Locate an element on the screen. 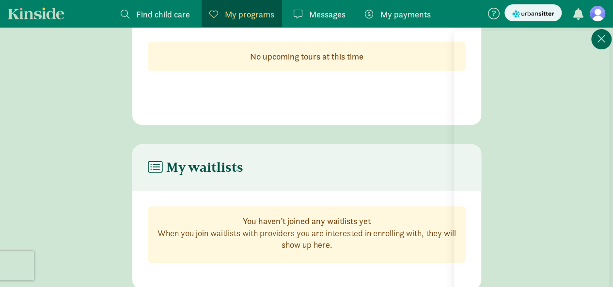 Image resolution: width=613 pixels, height=287 pixels. strong: No upcoming tours at this time is located at coordinates (307, 56).